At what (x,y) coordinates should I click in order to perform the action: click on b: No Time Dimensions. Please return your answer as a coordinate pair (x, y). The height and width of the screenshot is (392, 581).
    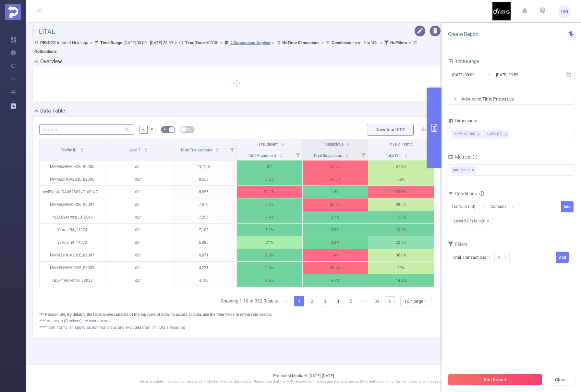
    Looking at the image, I should click on (301, 42).